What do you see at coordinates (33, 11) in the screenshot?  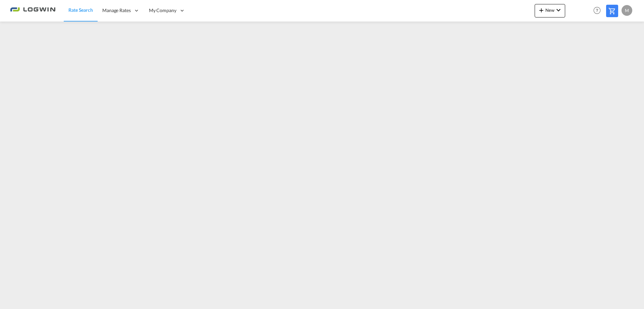 I see `img: 2761ae10d95411efa20a1f5e0282d2d7.png` at bounding box center [33, 11].